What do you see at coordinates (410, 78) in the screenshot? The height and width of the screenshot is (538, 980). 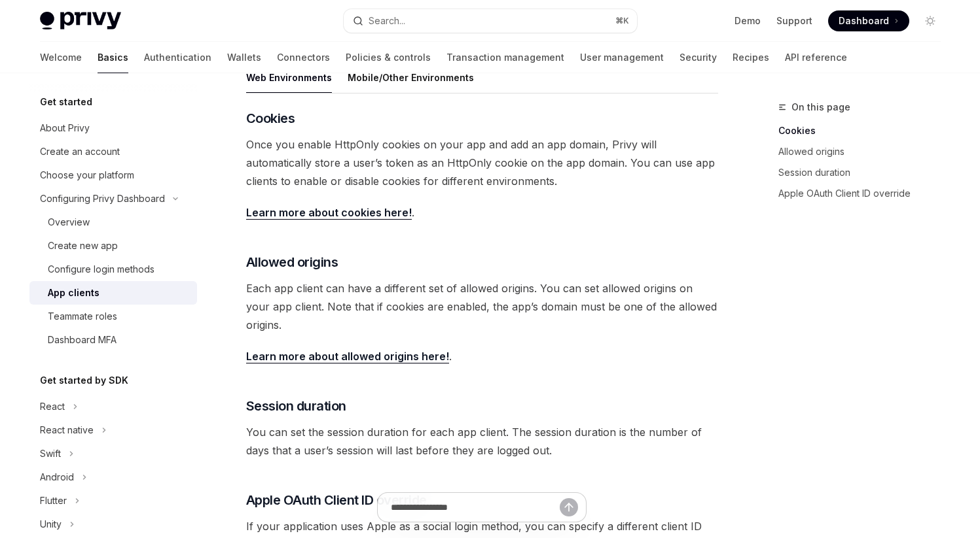 I see `button: Mobile/Other Environments` at bounding box center [410, 78].